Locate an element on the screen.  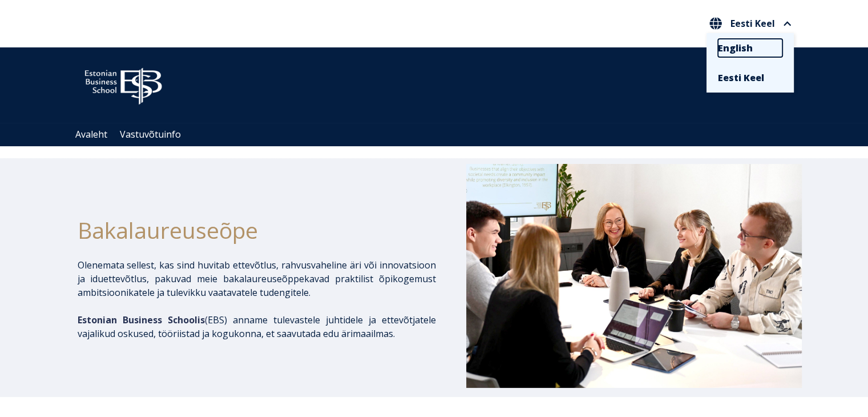
img: Bakalaureusetudengid is located at coordinates (634, 276).